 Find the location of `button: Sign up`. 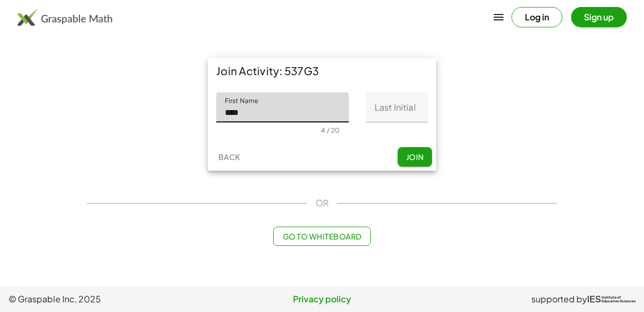

button: Sign up is located at coordinates (599, 17).